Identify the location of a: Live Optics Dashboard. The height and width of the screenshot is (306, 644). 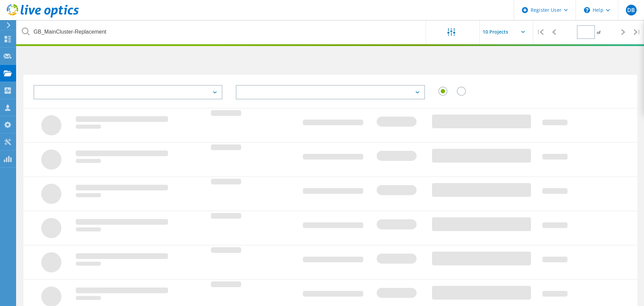
(42, 16).